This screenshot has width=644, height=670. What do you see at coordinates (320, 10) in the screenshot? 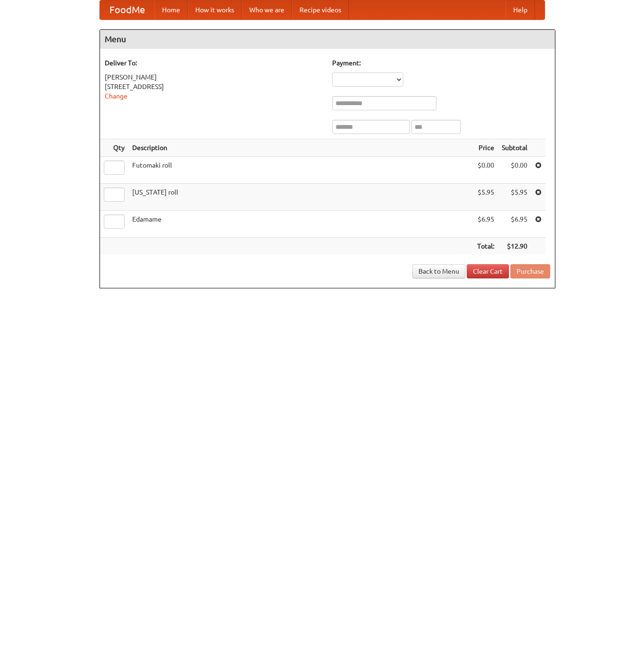
I see `a: Recipe videos` at bounding box center [320, 10].